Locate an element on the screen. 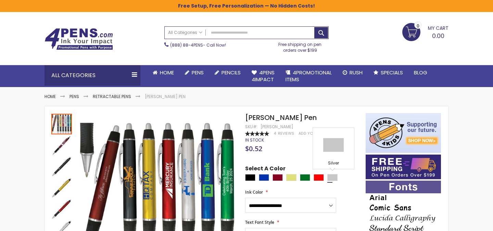 Image resolution: width=493 pixels, height=231 pixels. div: All Categories is located at coordinates (92, 75).